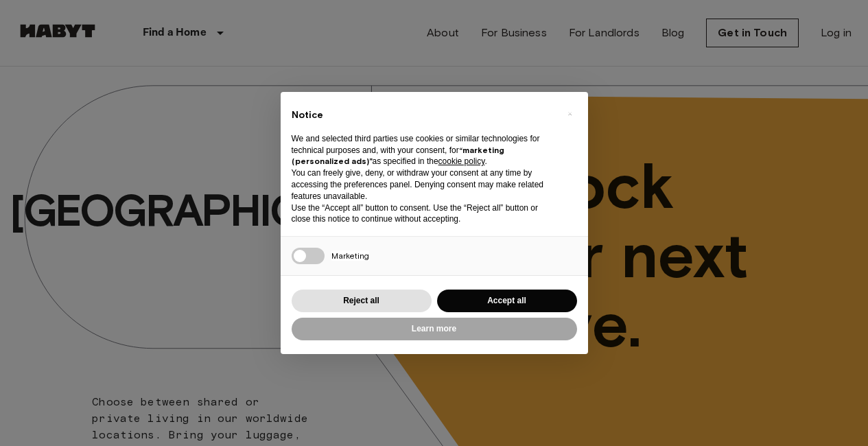 This screenshot has width=868, height=446. What do you see at coordinates (423, 150) in the screenshot?
I see `p: We and selected third parties use cookies or similar technologies for technical purposes and, wit...` at bounding box center [423, 150].